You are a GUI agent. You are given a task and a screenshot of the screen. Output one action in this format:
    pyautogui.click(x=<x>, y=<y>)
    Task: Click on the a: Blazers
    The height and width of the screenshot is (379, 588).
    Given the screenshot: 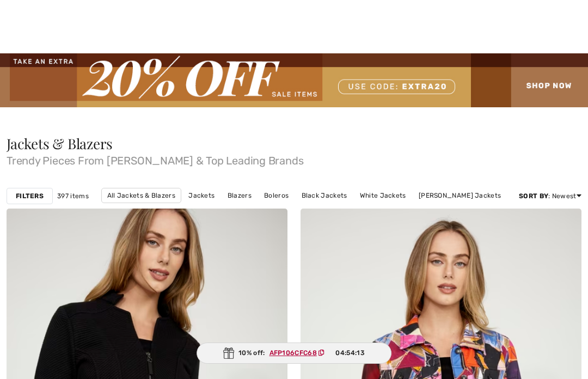 What is the action you would take?
    pyautogui.click(x=240, y=195)
    